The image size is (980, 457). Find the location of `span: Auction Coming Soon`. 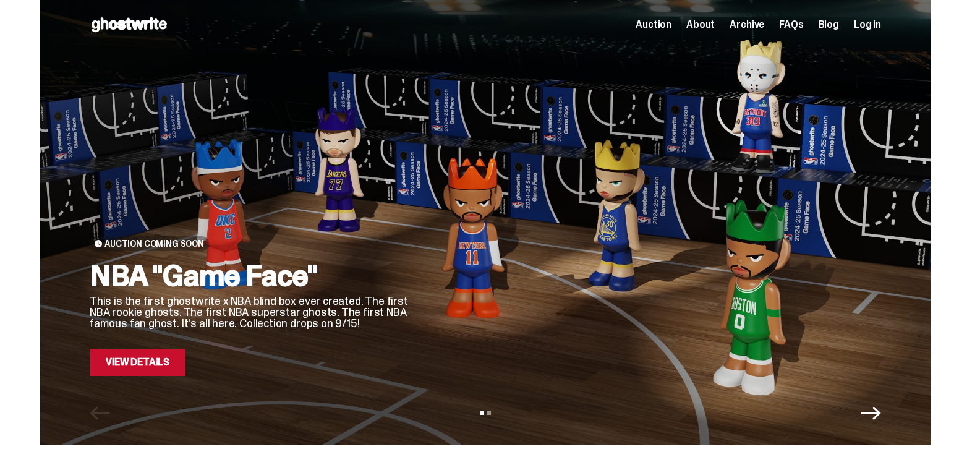

span: Auction Coming Soon is located at coordinates (154, 244).